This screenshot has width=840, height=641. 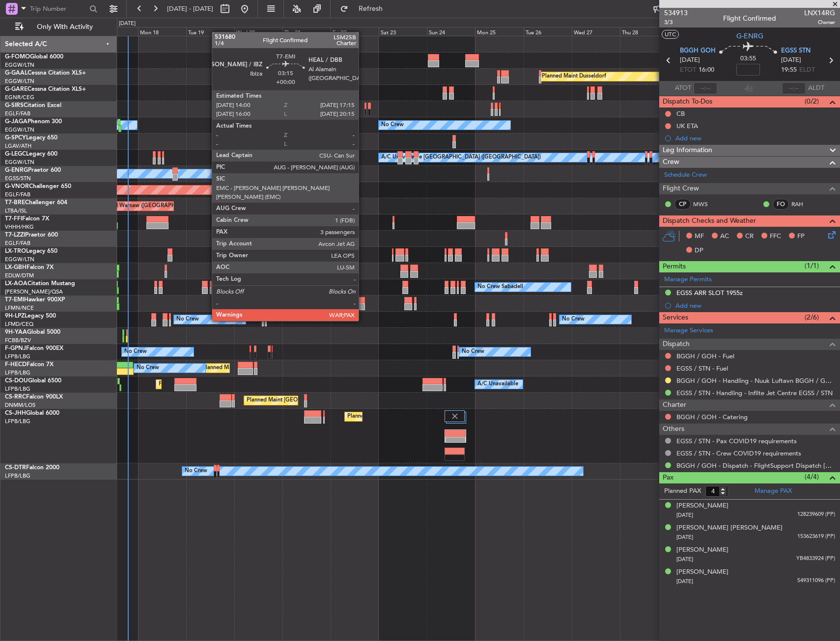 I want to click on a: BGGH / GOH - Fuel, so click(x=706, y=356).